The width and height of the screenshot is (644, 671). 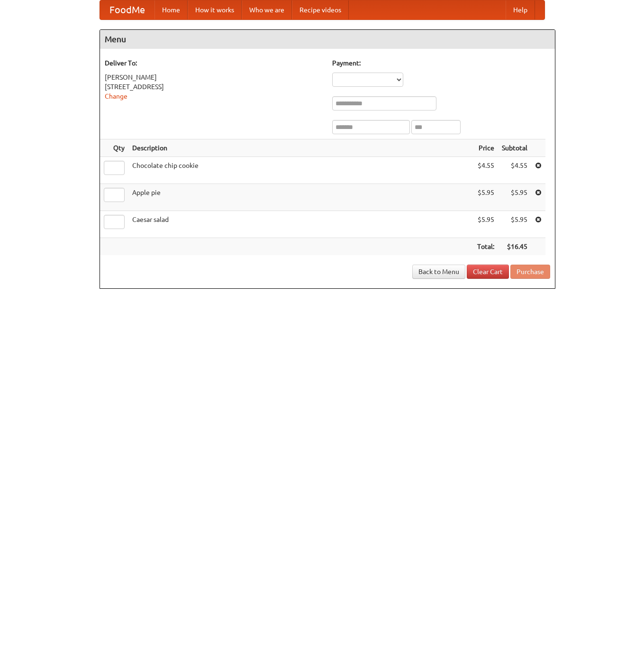 What do you see at coordinates (214, 63) in the screenshot?
I see `h5: Deliver To:` at bounding box center [214, 63].